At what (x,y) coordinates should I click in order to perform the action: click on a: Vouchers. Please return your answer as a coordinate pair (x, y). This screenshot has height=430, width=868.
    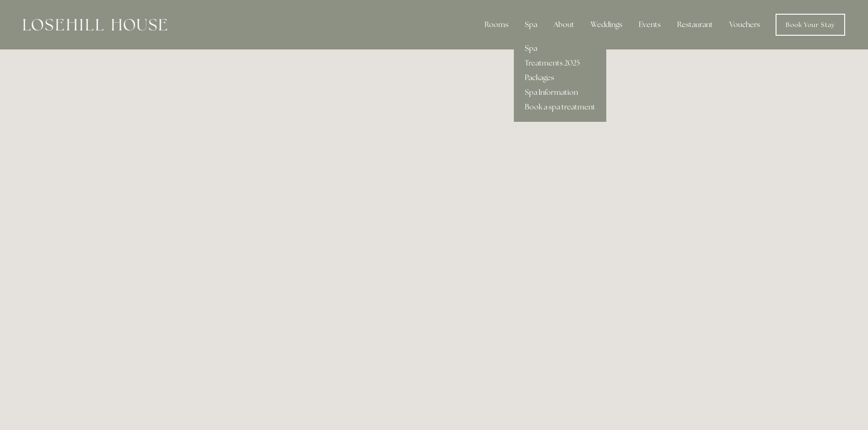
    Looking at the image, I should click on (744, 24).